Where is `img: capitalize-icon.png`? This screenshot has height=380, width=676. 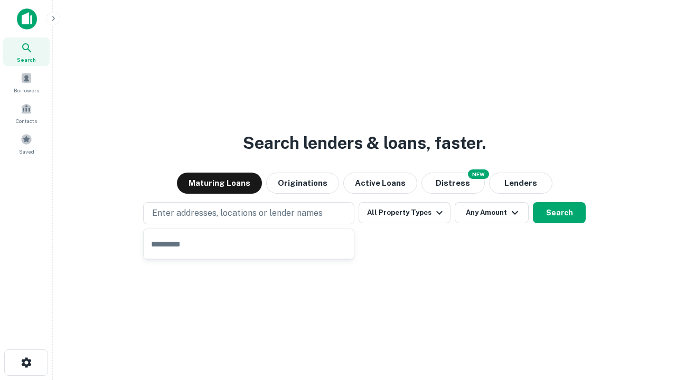 img: capitalize-icon.png is located at coordinates (27, 19).